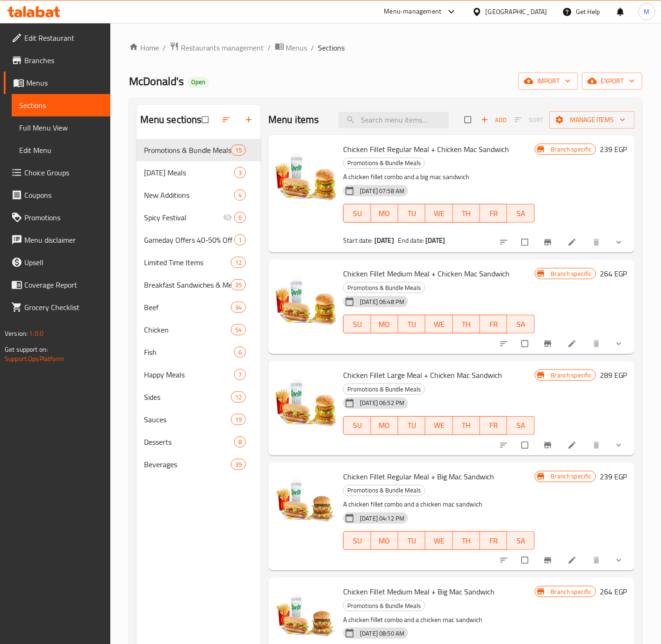  Describe the element at coordinates (619, 242) in the screenshot. I see `svg: Show Choices` at that location.